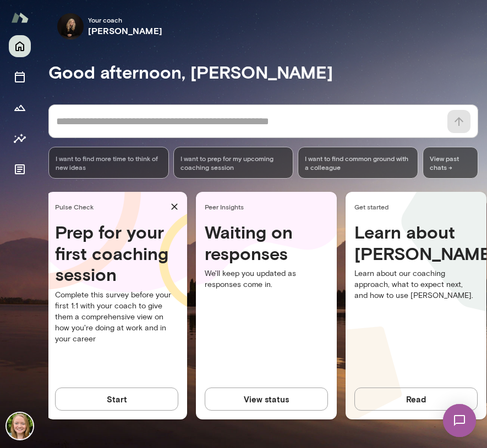  I want to click on span: View past chats ->, so click(450, 162).